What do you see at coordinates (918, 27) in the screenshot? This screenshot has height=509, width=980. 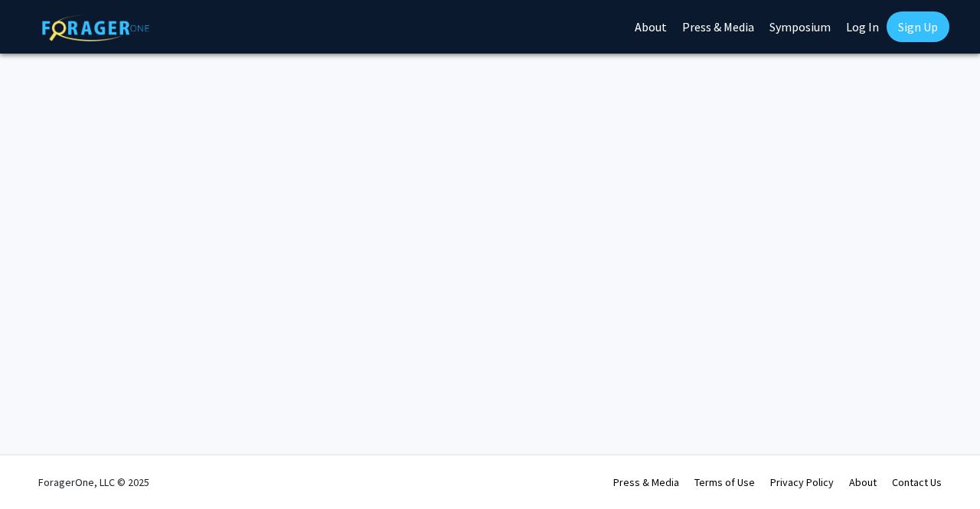 I see `a: Sign Up` at bounding box center [918, 27].